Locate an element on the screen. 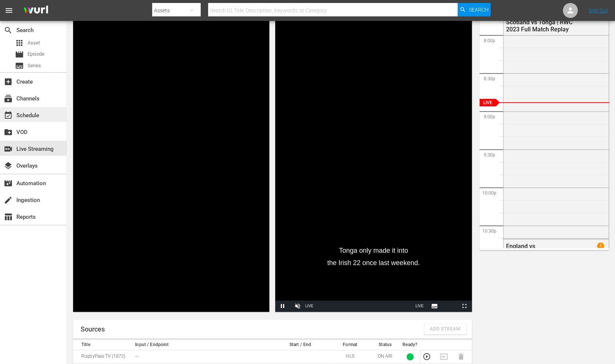  button: Picture-in-Picture is located at coordinates (450, 306).